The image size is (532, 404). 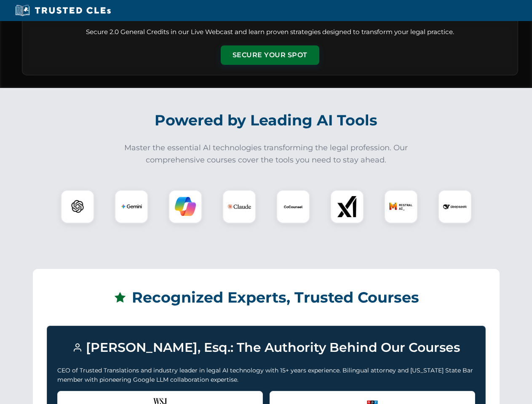 What do you see at coordinates (77, 207) in the screenshot?
I see `img: ChatGPT Logo` at bounding box center [77, 207].